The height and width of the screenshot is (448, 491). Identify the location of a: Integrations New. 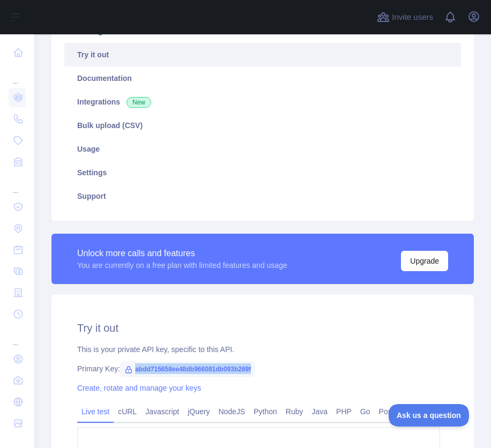
(262, 102).